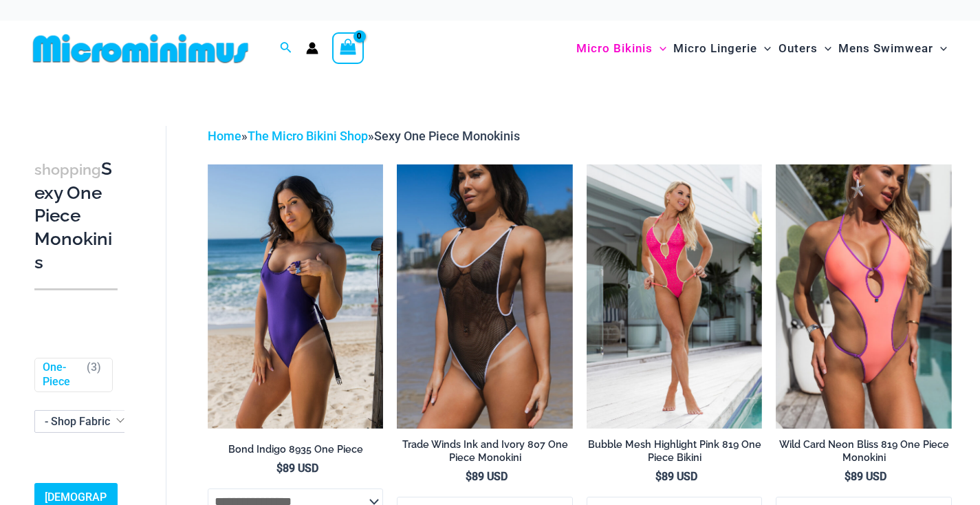 This screenshot has height=505, width=980. Describe the element at coordinates (93, 367) in the screenshot. I see `span: 3` at that location.